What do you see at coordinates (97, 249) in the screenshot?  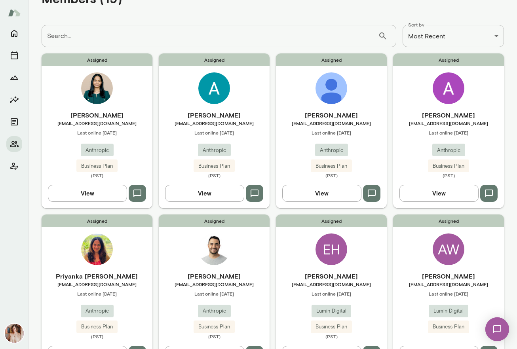 I see `img: Priyanka Phatak` at bounding box center [97, 249].